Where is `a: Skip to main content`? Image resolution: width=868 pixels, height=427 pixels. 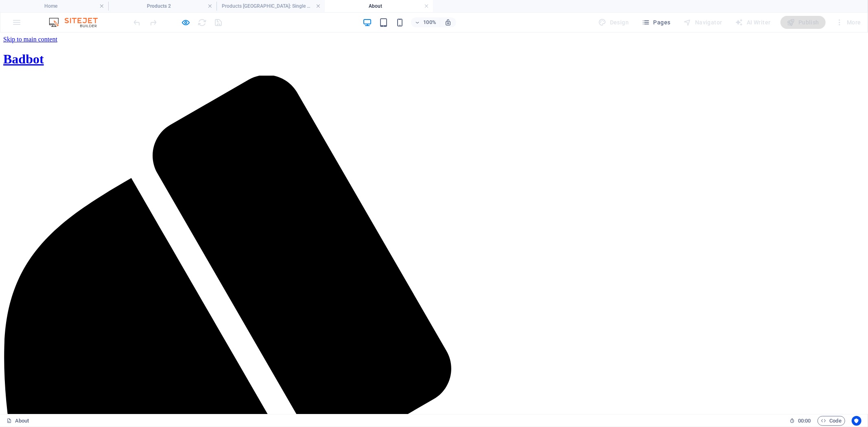 a: Skip to main content is located at coordinates (31, 6).